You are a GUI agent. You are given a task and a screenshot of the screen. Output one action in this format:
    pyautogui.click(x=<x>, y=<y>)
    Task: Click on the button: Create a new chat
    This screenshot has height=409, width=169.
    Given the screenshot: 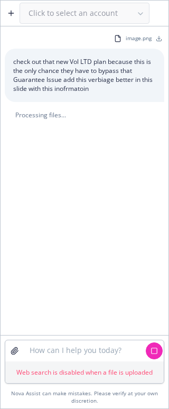 What is the action you would take?
    pyautogui.click(x=11, y=13)
    